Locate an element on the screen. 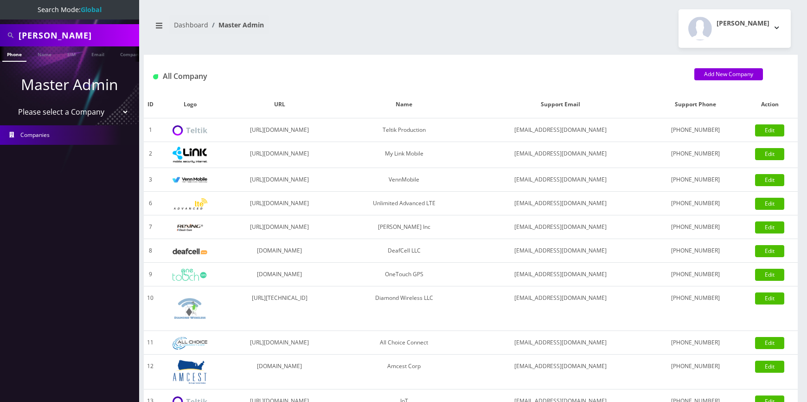 The image size is (807, 402). td: 3 is located at coordinates (150, 179).